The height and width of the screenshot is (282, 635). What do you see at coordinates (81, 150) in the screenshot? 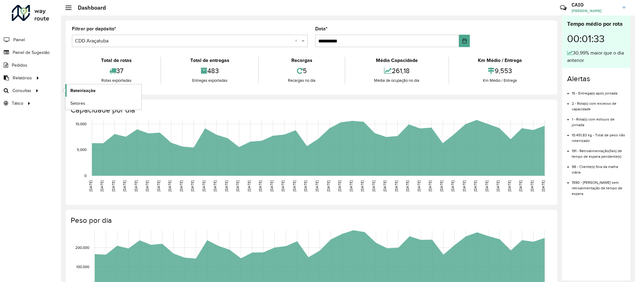
I see `text: 5,000` at bounding box center [81, 150].